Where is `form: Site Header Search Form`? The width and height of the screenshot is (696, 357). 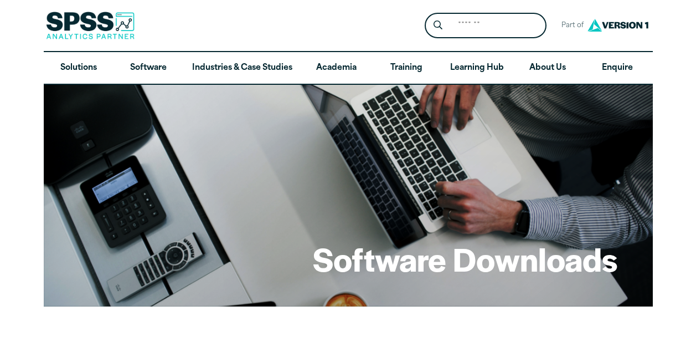
form: Site Header Search Form is located at coordinates (486, 25).